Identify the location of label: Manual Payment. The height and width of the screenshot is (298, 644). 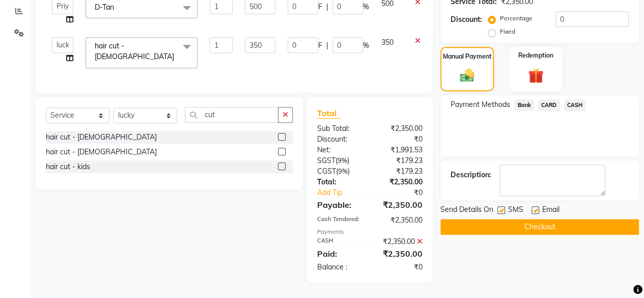
(468, 57).